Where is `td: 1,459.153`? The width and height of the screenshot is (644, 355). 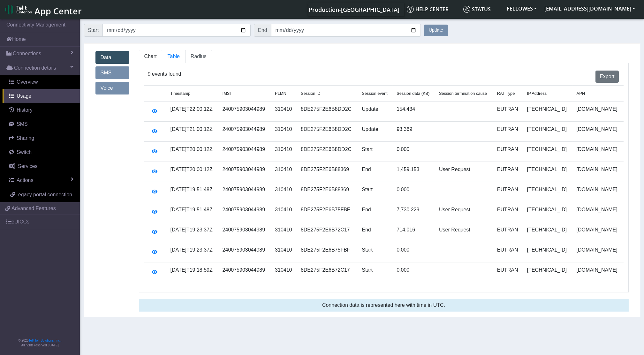 td: 1,459.153 is located at coordinates (414, 172).